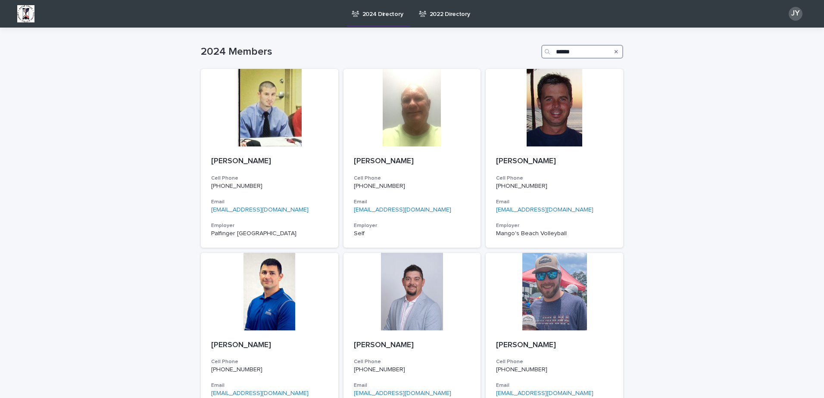 Image resolution: width=824 pixels, height=398 pixels. What do you see at coordinates (26, 14) in the screenshot?
I see `img: BsxibNoaTPe9uU9VL587` at bounding box center [26, 14].